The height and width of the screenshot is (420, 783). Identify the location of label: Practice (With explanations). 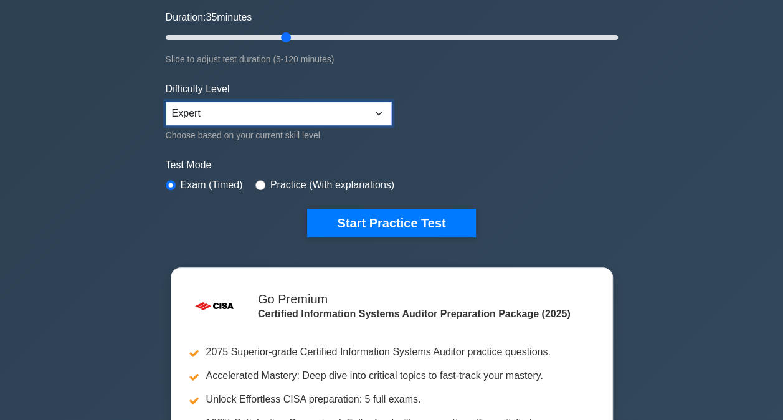
(332, 185).